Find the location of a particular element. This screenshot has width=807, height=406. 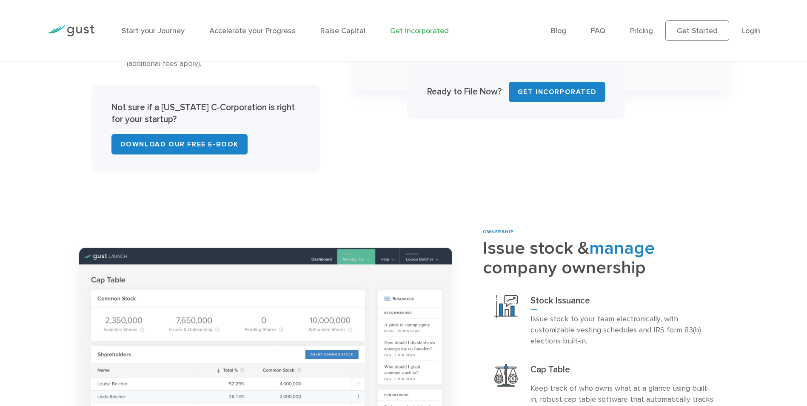

a: Start your Journey is located at coordinates (153, 31).